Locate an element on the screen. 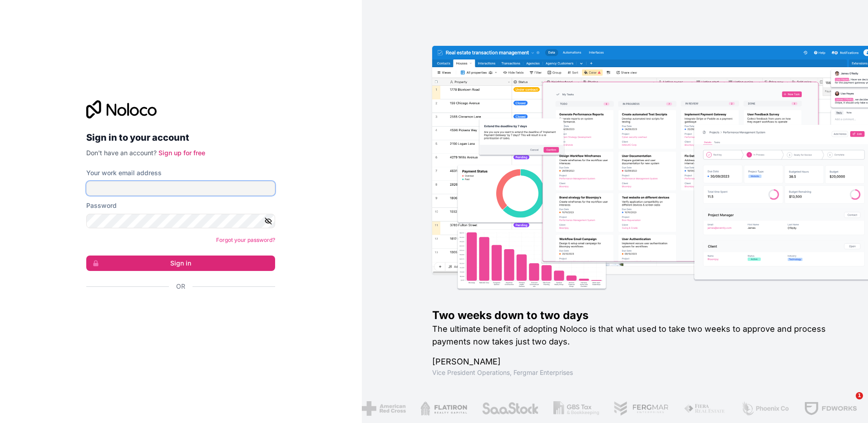 The width and height of the screenshot is (868, 423). img: /assets/gbstax-C-GtDUiK.png is located at coordinates (577, 408).